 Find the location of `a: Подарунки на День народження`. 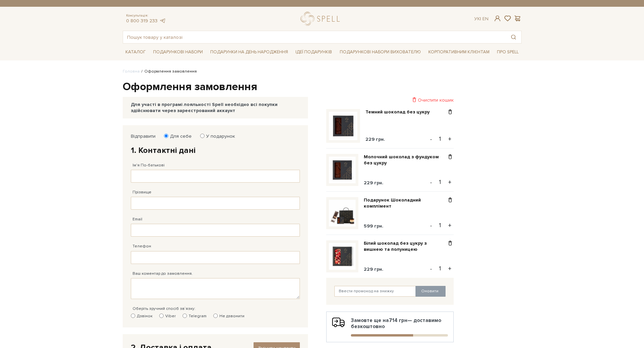

a: Подарунки на День народження is located at coordinates (249, 52).